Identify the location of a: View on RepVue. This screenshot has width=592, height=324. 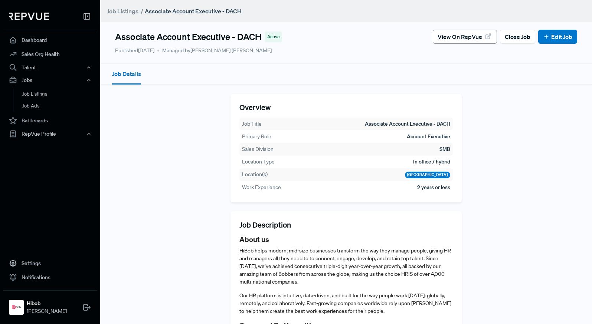
(465, 37).